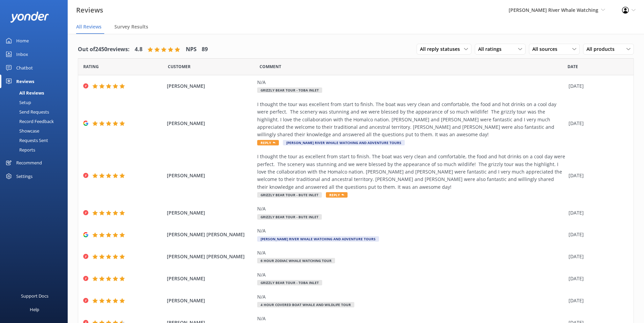 The height and width of the screenshot is (323, 644). What do you see at coordinates (29, 17) in the screenshot?
I see `img: yonder-white-logo.png` at bounding box center [29, 17].